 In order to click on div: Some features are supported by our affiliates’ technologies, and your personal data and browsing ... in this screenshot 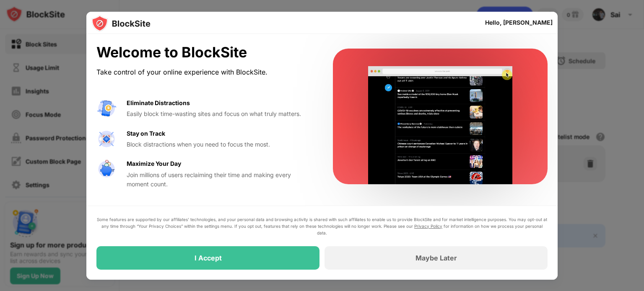, I will do `click(322, 226)`.